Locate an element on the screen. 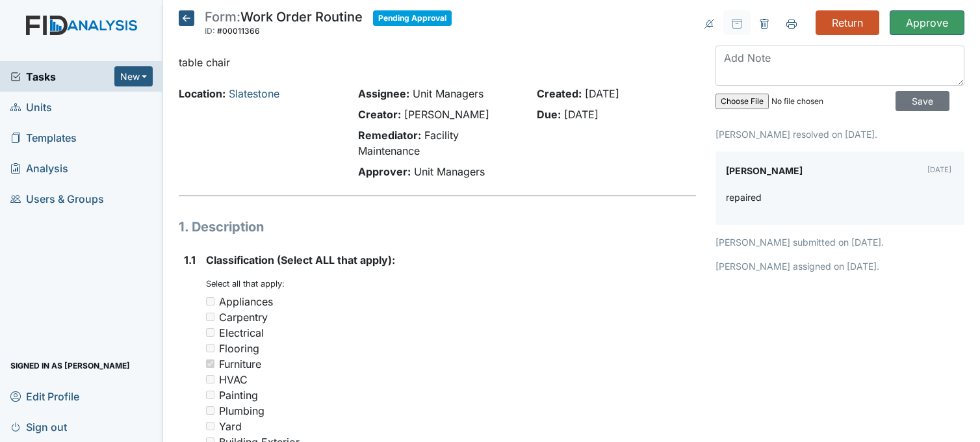 The width and height of the screenshot is (980, 442). input: Approve is located at coordinates (927, 22).